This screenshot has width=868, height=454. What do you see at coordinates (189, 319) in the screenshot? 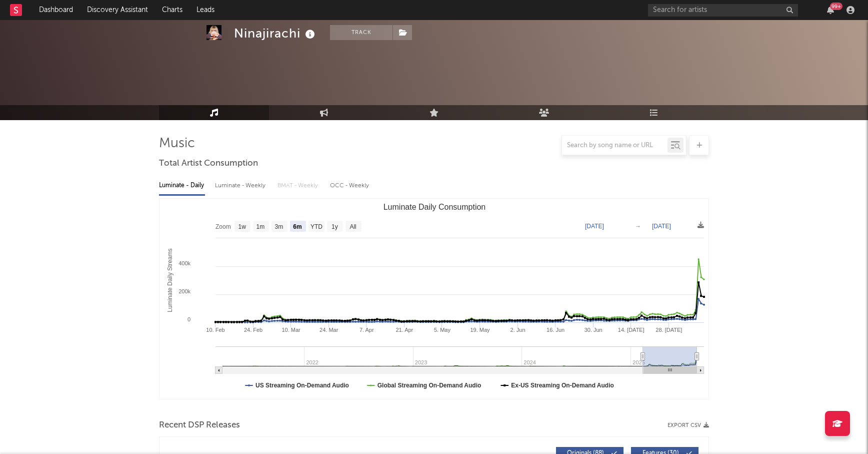
I see `text: 0` at bounding box center [189, 319].